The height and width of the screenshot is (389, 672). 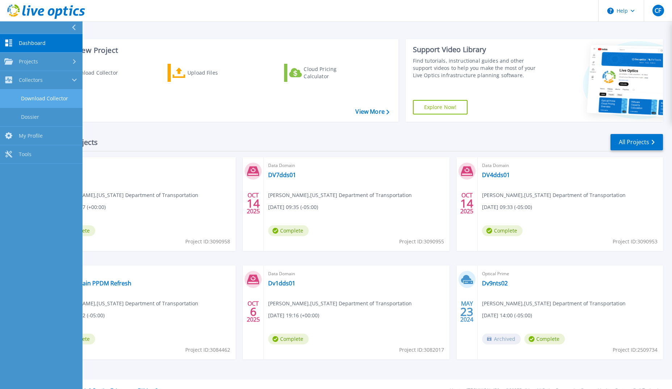 I want to click on div: Find tutorials, instructional guides and other support videos to help you make the most of your L..., so click(x=479, y=68).